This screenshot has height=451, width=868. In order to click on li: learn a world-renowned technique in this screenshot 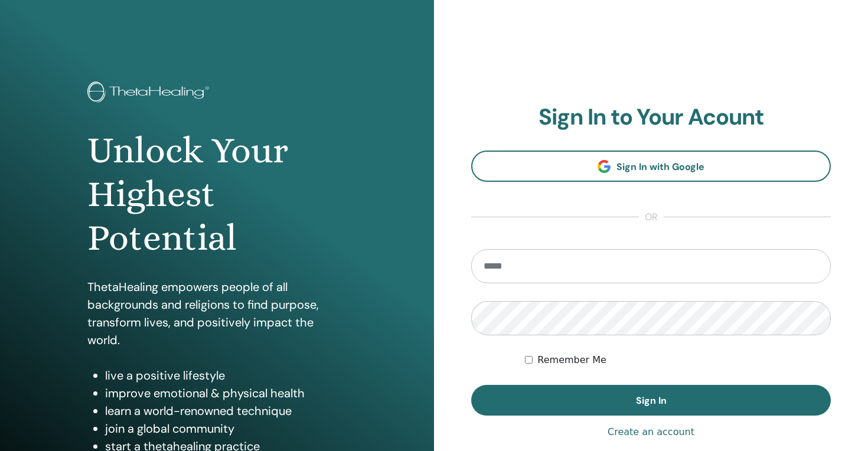, I will do `click(226, 411)`.